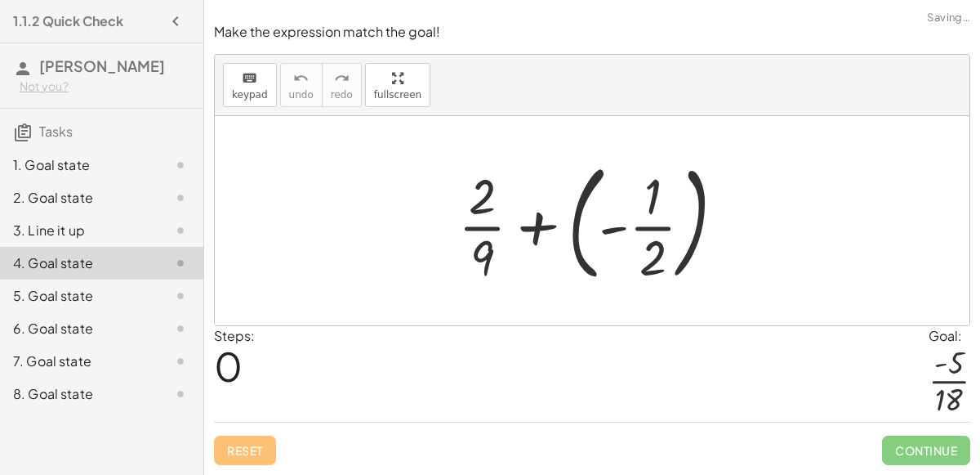 This screenshot has width=980, height=475. Describe the element at coordinates (78, 328) in the screenshot. I see `div: 6. Goal state` at that location.